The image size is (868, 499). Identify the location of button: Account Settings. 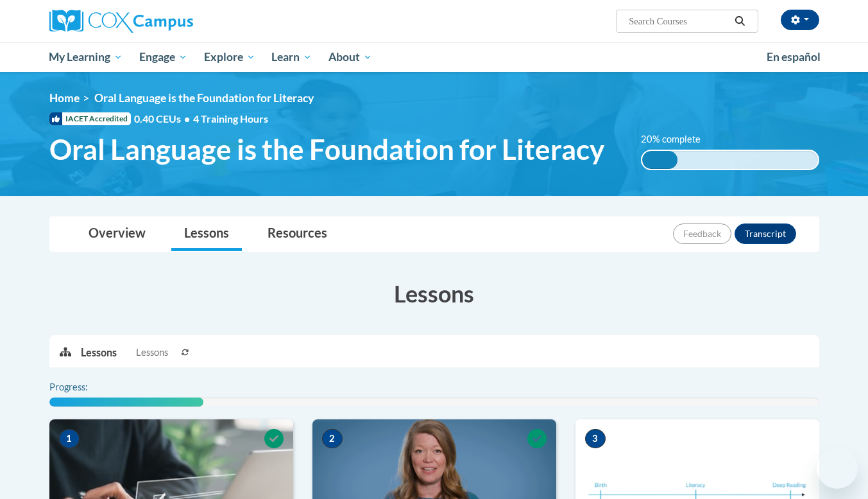
(800, 20).